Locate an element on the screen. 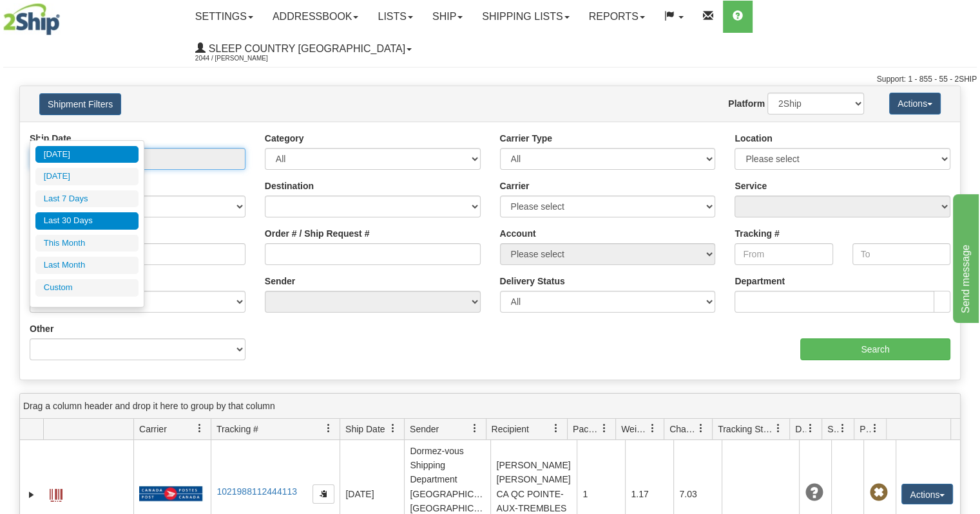 This screenshot has height=514, width=980. a: Tracking # filter column settings is located at coordinates (329, 428).